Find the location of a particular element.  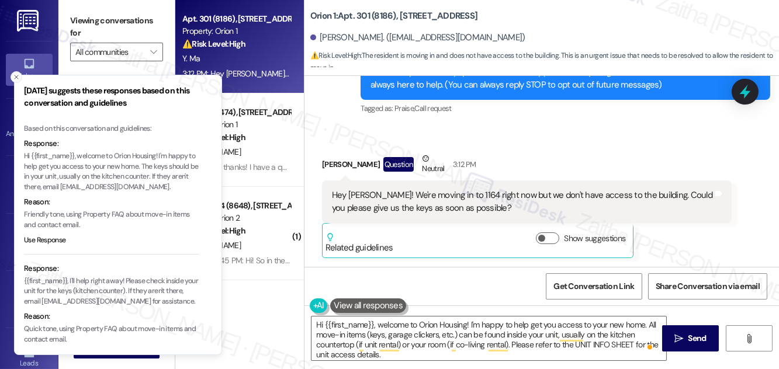

a: Inbox is located at coordinates (29, 70).